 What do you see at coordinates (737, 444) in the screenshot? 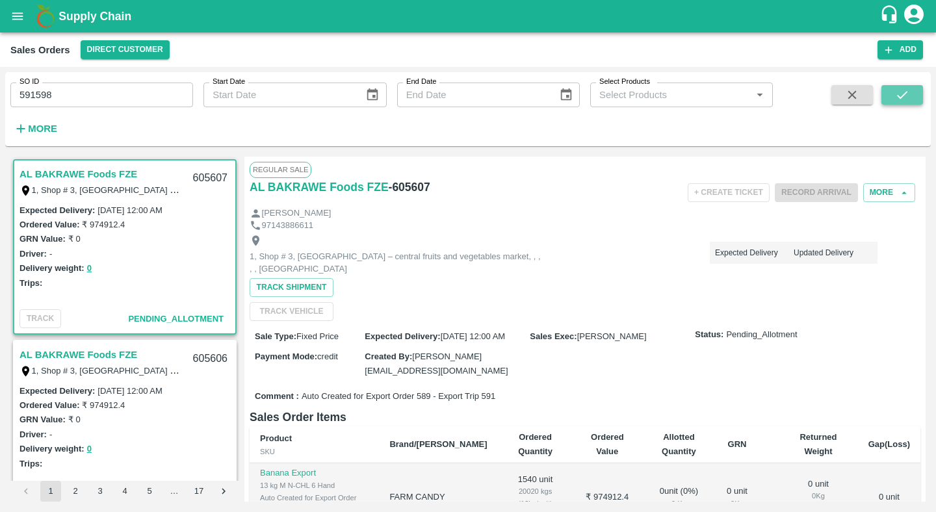
I see `b: GRN` at bounding box center [737, 444].